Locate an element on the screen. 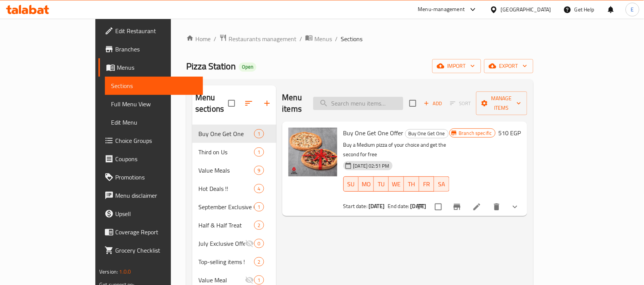 Image resolution: width=644 pixels, height=285 pixels. a: Full Menu View is located at coordinates (154, 104).